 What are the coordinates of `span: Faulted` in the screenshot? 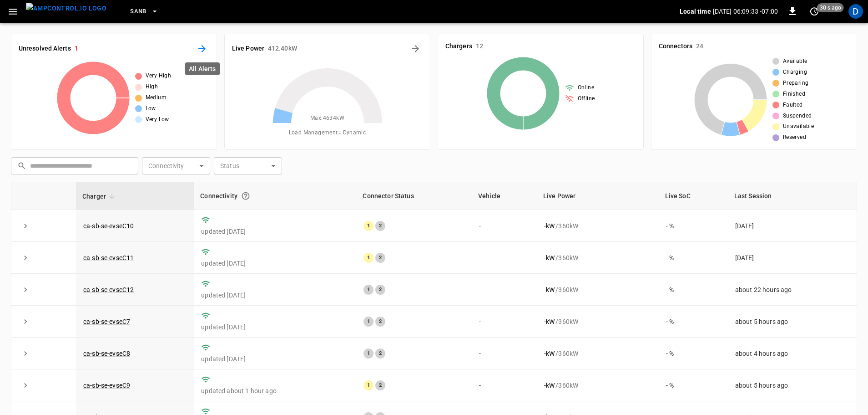 It's located at (793, 105).